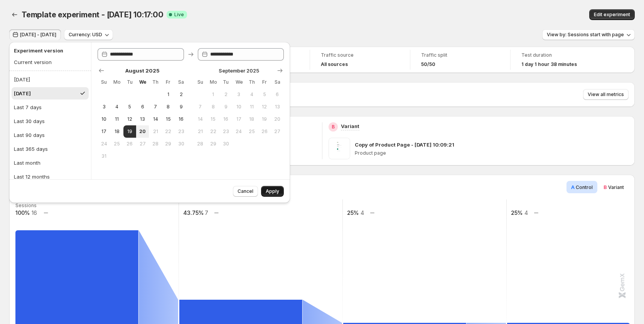 This screenshot has height=324, width=644. Describe the element at coordinates (130, 119) in the screenshot. I see `button: Tuesday August 12 2025` at that location.